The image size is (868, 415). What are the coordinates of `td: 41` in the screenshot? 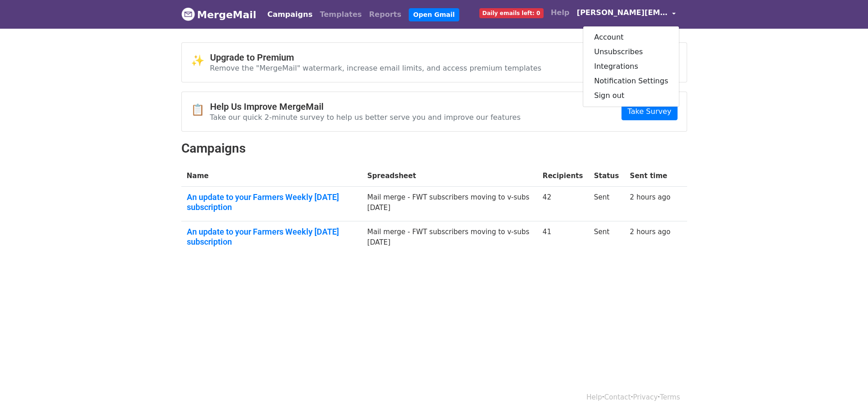 It's located at (563, 239).